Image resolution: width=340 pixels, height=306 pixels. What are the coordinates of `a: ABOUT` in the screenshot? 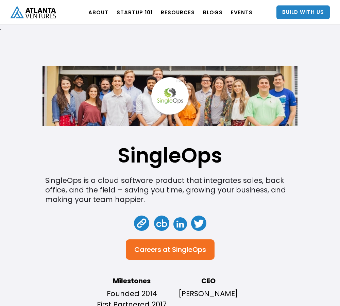 It's located at (98, 12).